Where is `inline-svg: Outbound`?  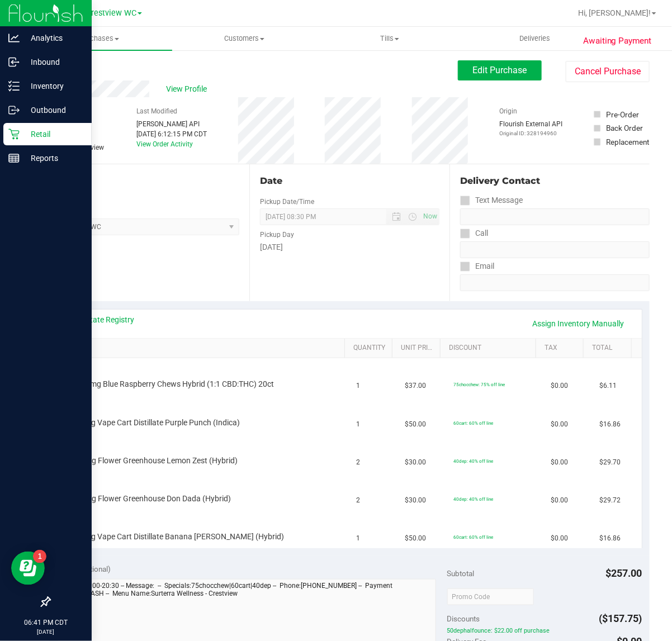 inline-svg: Outbound is located at coordinates (14, 110).